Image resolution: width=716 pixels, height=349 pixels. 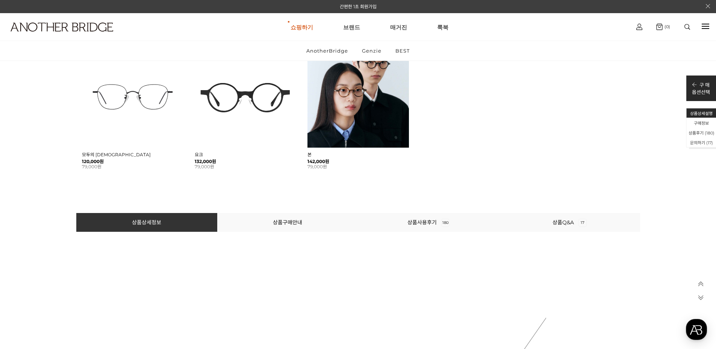 I want to click on a: logo, so click(x=58, y=36).